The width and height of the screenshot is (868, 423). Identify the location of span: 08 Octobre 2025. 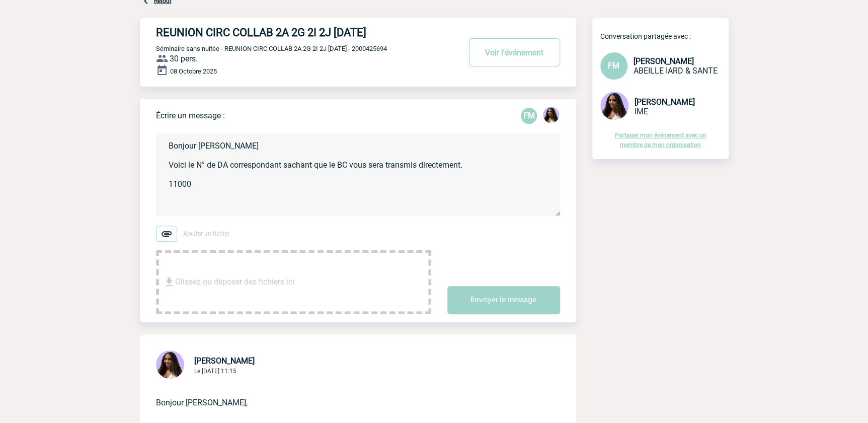
(193, 71).